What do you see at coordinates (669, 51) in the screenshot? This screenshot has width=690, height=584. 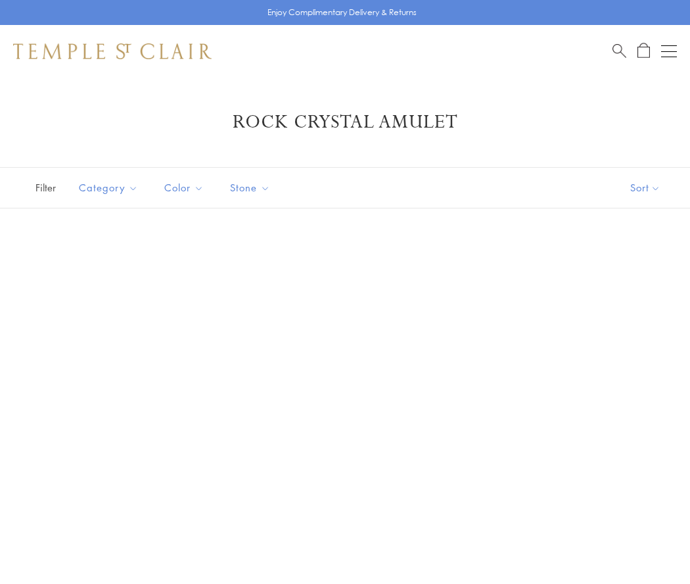 I see `button: Open navigation` at bounding box center [669, 51].